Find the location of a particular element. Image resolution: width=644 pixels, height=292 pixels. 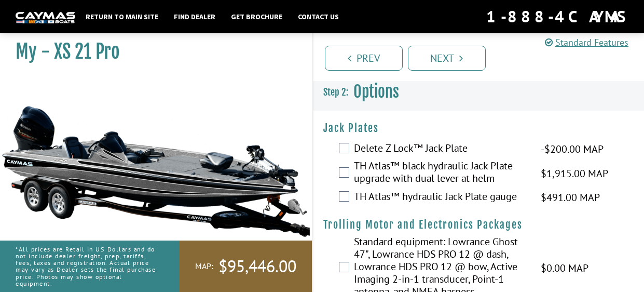

a: Find Dealer is located at coordinates (194, 17).